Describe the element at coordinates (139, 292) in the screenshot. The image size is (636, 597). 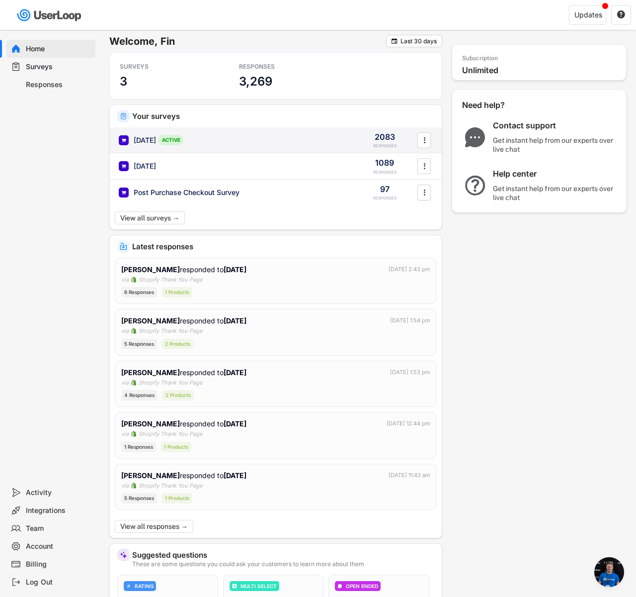
I see `div: 6 Responses` at that location.